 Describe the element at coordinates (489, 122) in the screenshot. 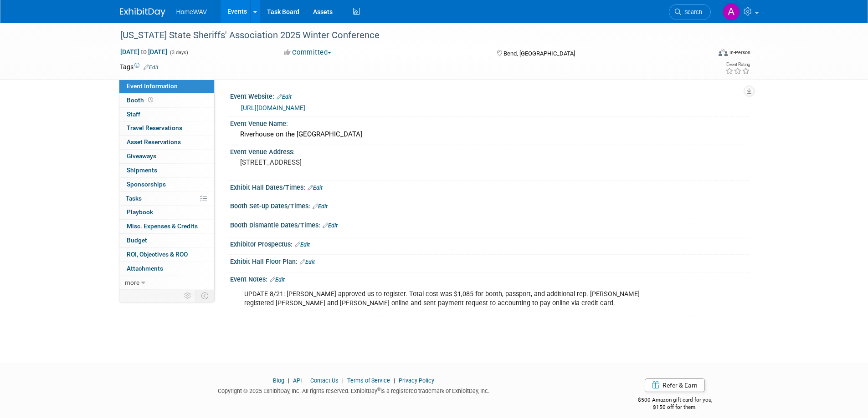

I see `div: Event Venue Name:` at that location.